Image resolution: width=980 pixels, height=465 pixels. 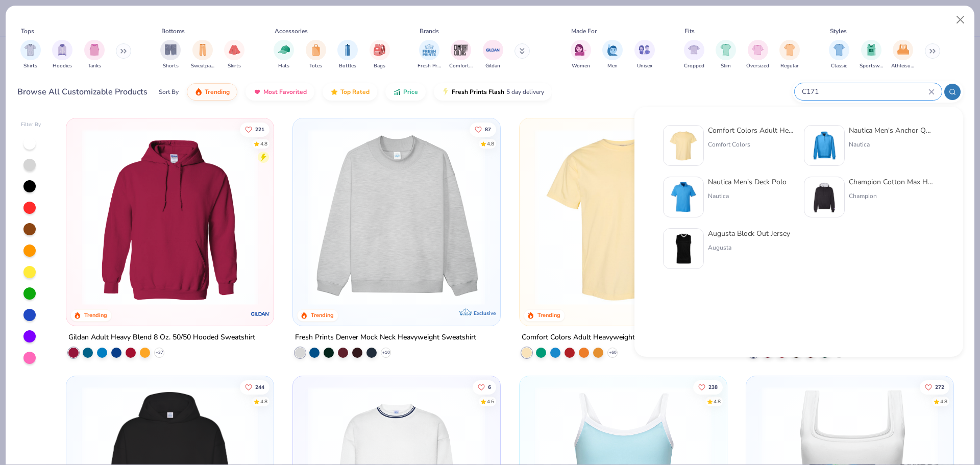 What do you see at coordinates (684, 248) in the screenshot?
I see `img: e86c928a-dc4f-4a50-b882-2b3473525440` at bounding box center [684, 248].